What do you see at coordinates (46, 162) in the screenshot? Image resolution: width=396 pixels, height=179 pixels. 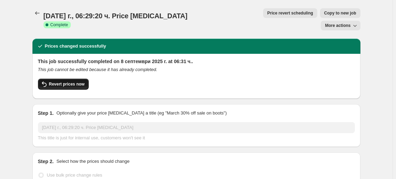 I see `h2: Step 2.` at bounding box center [46, 162].